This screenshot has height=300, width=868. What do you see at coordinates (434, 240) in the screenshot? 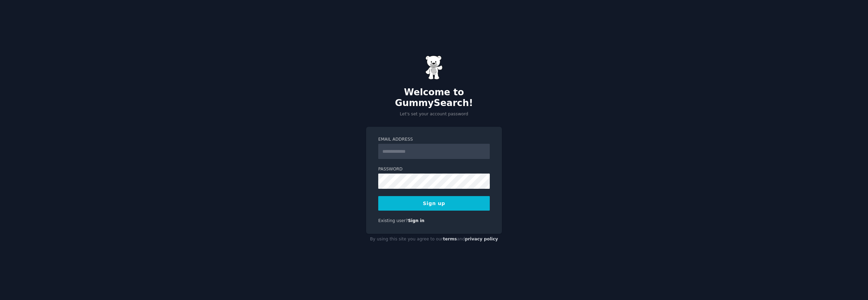
I see `div: By using this site you agree to our and` at bounding box center [434, 240].